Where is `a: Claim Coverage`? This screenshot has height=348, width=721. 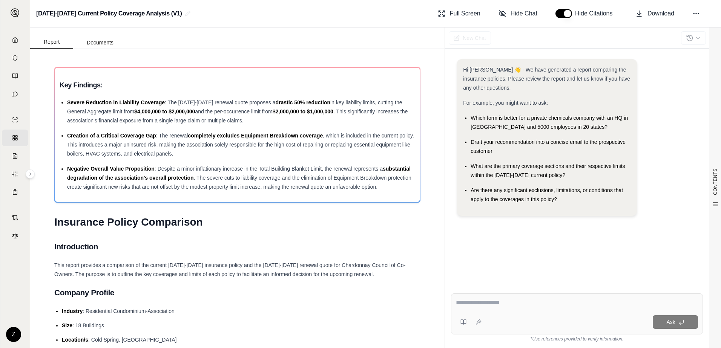 a: Claim Coverage is located at coordinates (15, 156).